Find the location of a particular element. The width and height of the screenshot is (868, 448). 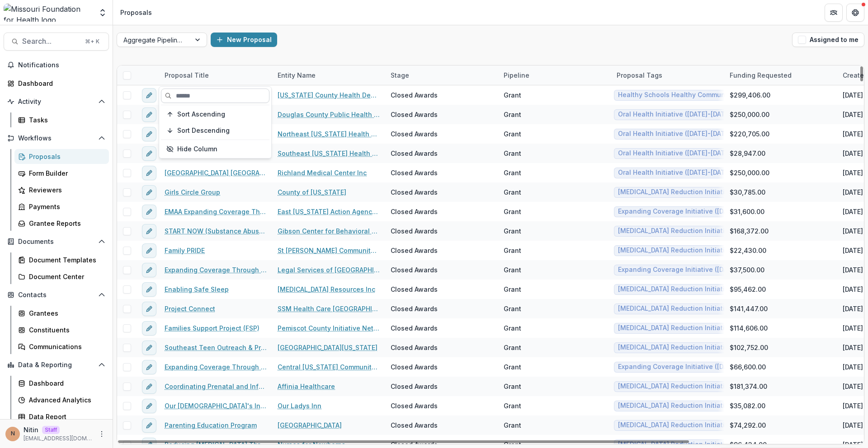

a: Document Templates is located at coordinates (61, 260).